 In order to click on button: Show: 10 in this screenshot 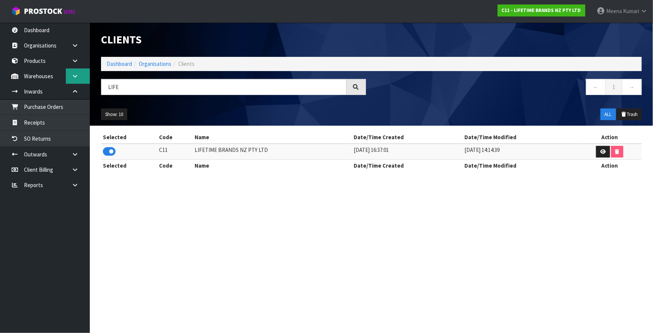, I will do `click(114, 115)`.